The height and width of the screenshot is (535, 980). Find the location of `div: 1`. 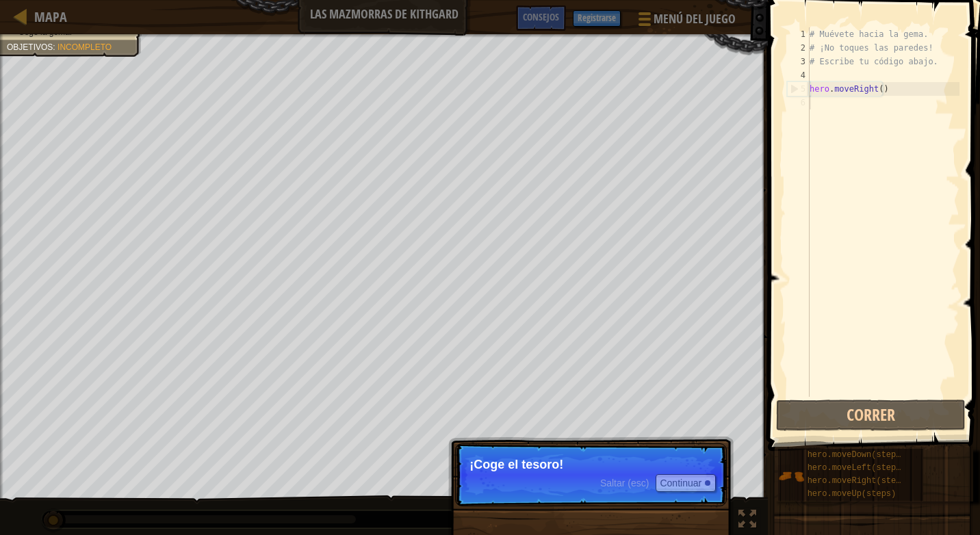

div: 1 is located at coordinates (797, 35).